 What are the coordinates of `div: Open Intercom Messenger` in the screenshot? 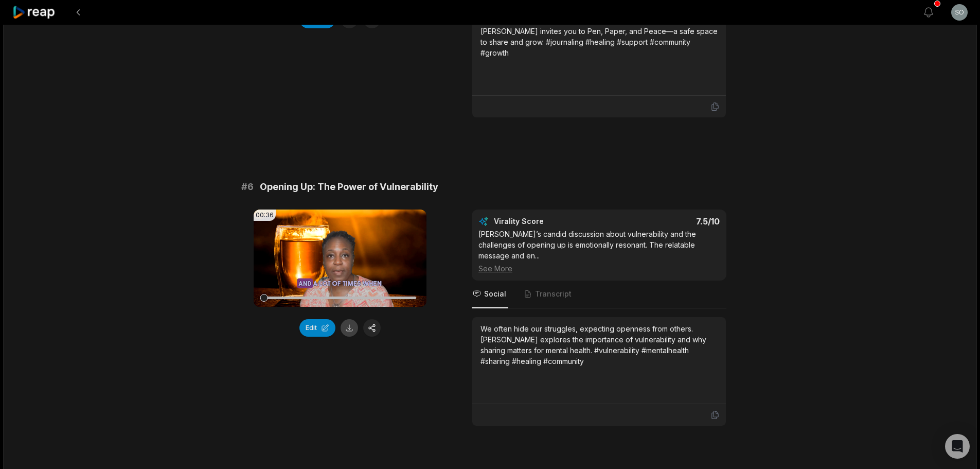 It's located at (957, 446).